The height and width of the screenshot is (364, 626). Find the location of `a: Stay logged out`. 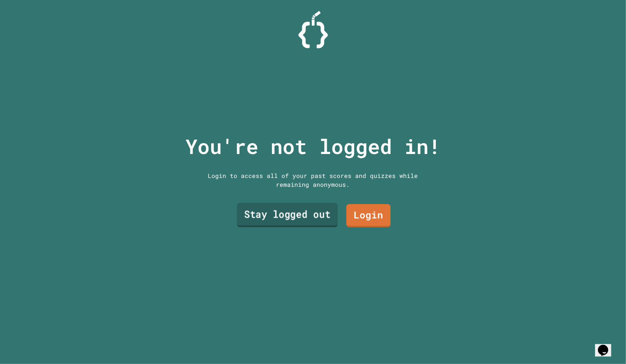

a: Stay logged out is located at coordinates (287, 215).